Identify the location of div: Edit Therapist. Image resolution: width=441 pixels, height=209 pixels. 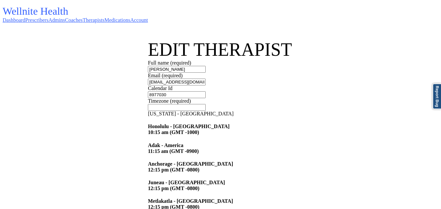
(293, 50).